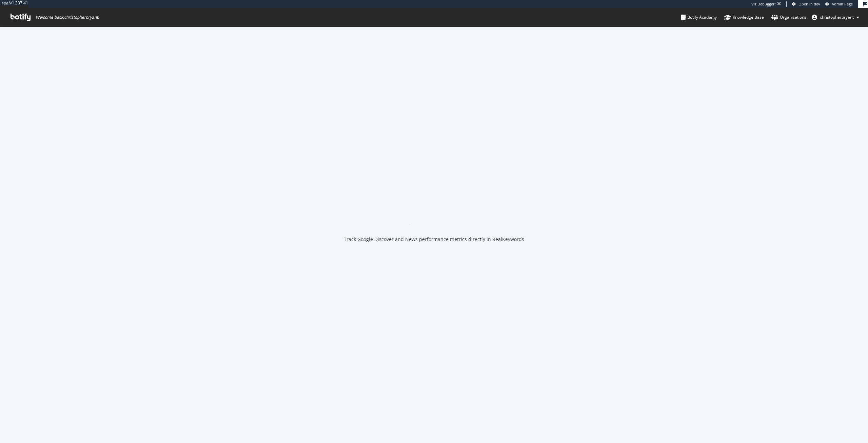 This screenshot has width=868, height=443. I want to click on a: Botify Academy, so click(698, 17).